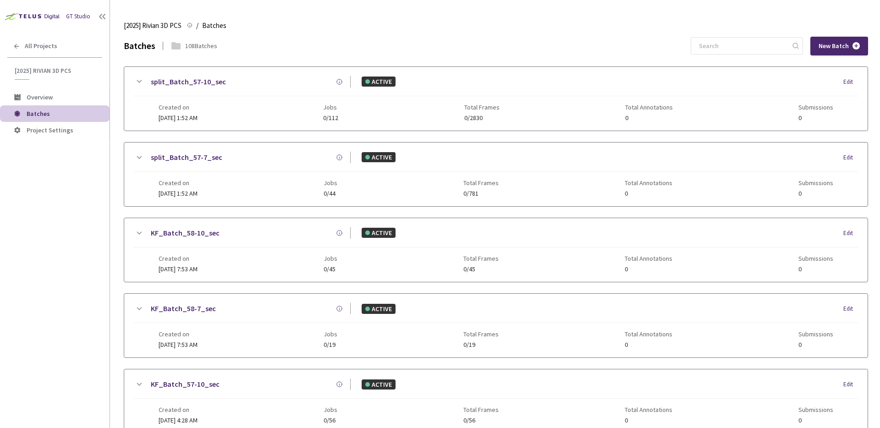 Image resolution: width=880 pixels, height=428 pixels. I want to click on div: Batches, so click(139, 46).